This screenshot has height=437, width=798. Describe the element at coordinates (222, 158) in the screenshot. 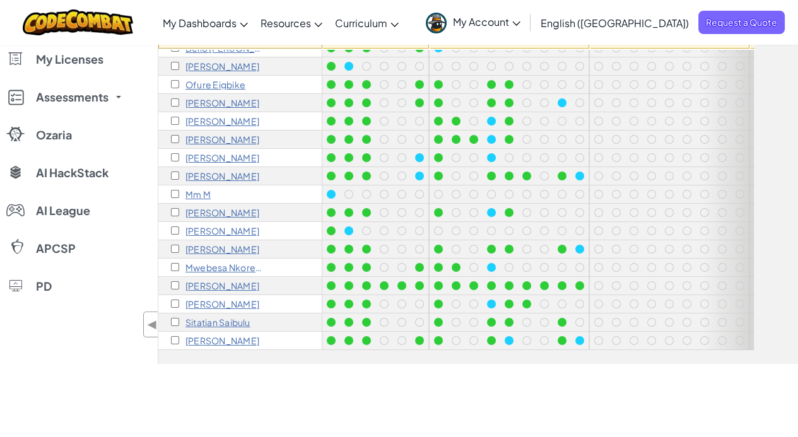

I see `p: Niv Konforti` at that location.